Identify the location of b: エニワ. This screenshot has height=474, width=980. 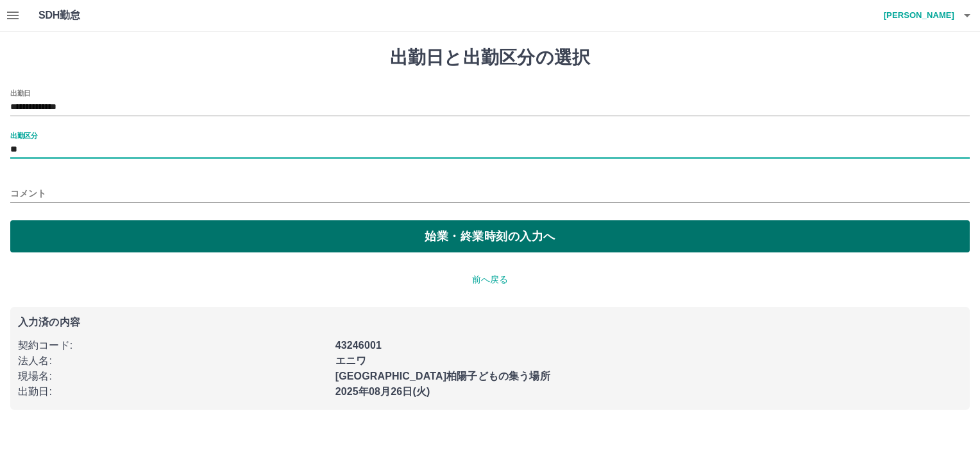
(351, 360).